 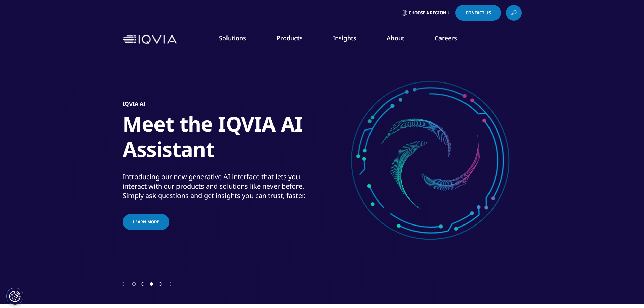 I want to click on span: Choose a Region, so click(x=428, y=13).